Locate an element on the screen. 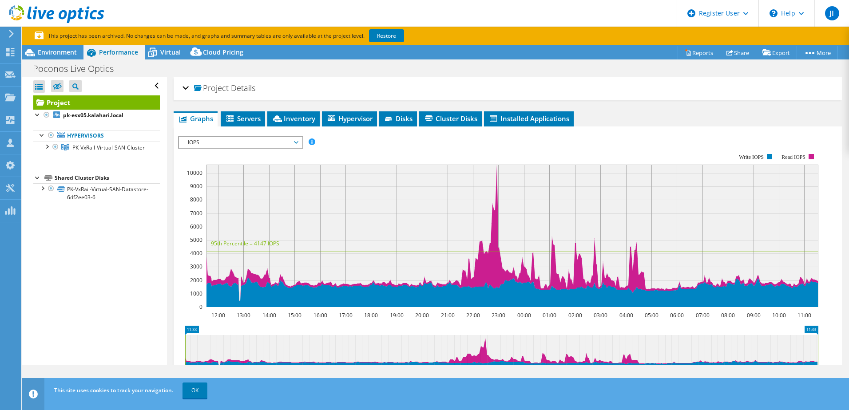 Image resolution: width=849 pixels, height=410 pixels. text: 20:00 is located at coordinates (421, 315).